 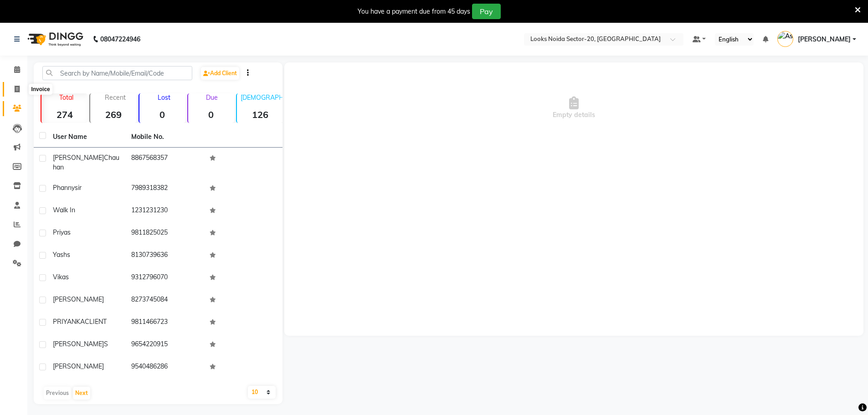 I want to click on span: Yash, so click(x=59, y=254).